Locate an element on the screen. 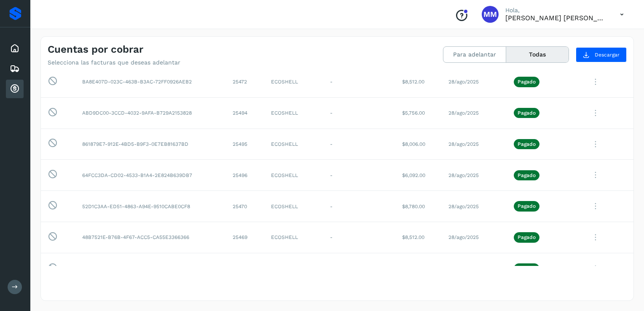  div: Cuentas por cobrar is located at coordinates (15, 89).